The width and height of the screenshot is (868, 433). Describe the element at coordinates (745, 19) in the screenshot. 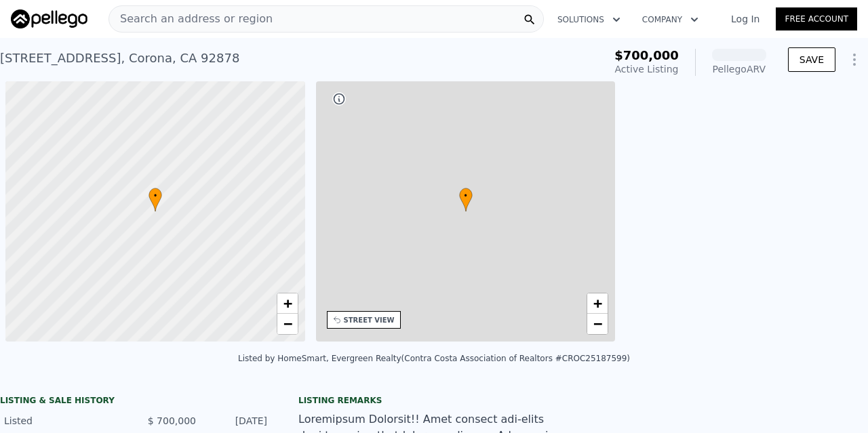

I see `a: Log In` at that location.